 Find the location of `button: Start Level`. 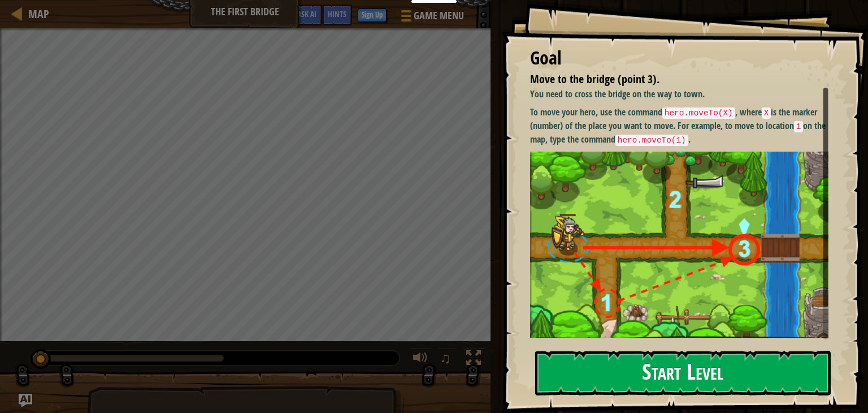

button: Start Level is located at coordinates (682, 373).